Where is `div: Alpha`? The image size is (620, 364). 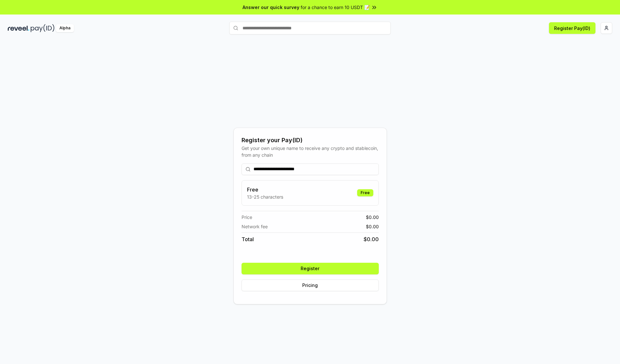
div: Alpha is located at coordinates (65, 28).